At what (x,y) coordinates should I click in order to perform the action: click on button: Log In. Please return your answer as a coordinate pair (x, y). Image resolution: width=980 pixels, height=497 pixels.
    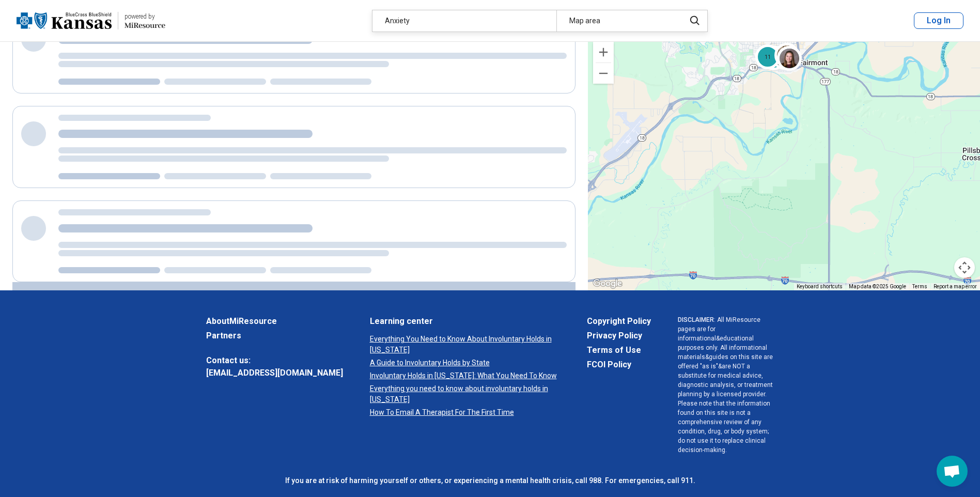
    Looking at the image, I should click on (939, 21).